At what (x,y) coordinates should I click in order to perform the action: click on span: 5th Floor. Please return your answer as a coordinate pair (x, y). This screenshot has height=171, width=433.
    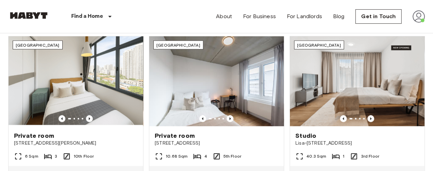
    Looking at the image, I should click on (232, 156).